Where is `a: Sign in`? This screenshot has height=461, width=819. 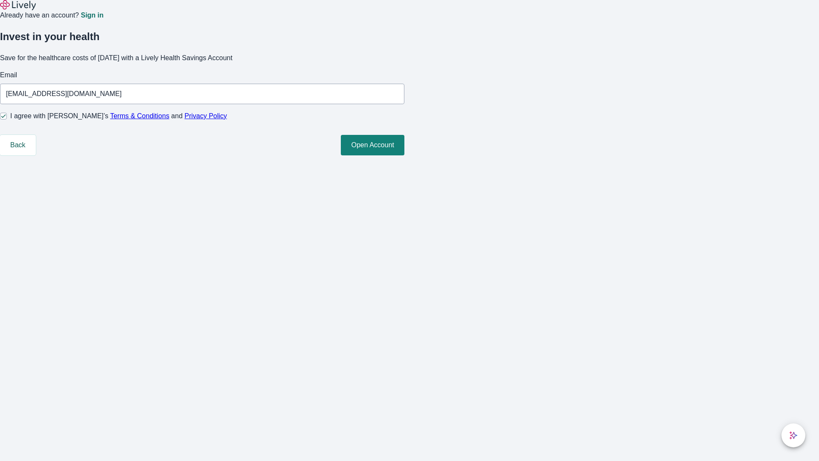
a: Sign in is located at coordinates (92, 15).